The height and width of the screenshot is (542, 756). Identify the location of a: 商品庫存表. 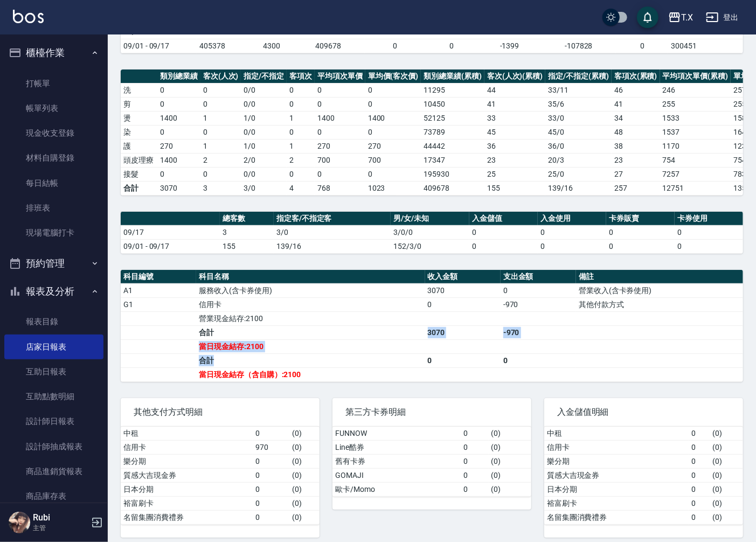
(54, 496).